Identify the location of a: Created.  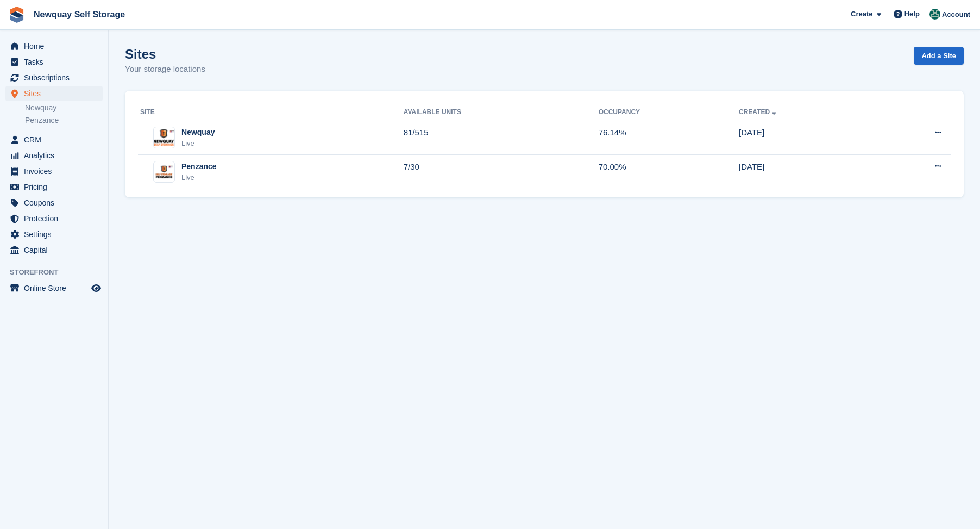
(758, 112).